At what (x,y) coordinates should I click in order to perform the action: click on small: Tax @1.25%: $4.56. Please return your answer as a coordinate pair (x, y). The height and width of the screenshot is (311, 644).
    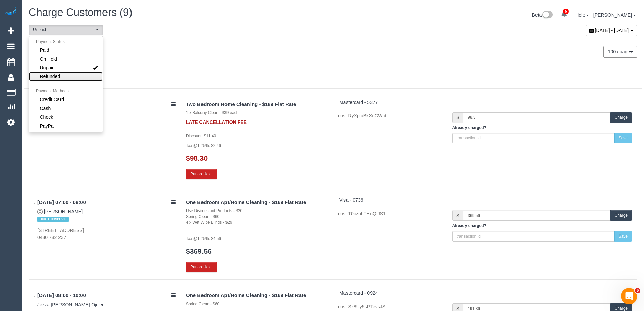
    Looking at the image, I should click on (204, 239).